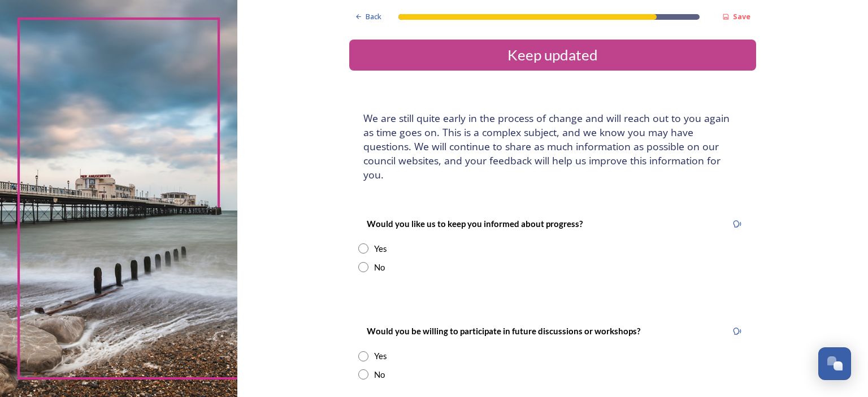 The height and width of the screenshot is (397, 868). Describe the element at coordinates (835, 363) in the screenshot. I see `button: Open Chat` at that location.